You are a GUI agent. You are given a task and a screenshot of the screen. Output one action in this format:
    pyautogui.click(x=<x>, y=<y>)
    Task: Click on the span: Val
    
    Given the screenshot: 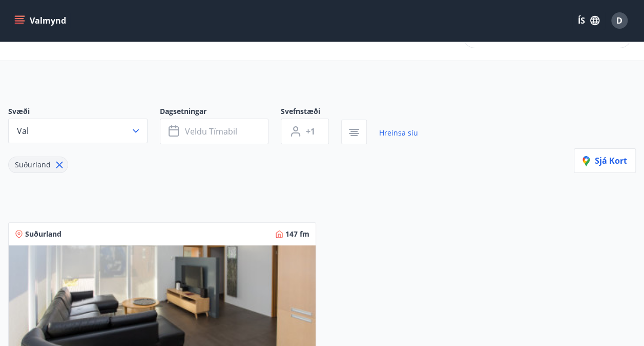 What is the action you would take?
    pyautogui.click(x=22, y=131)
    